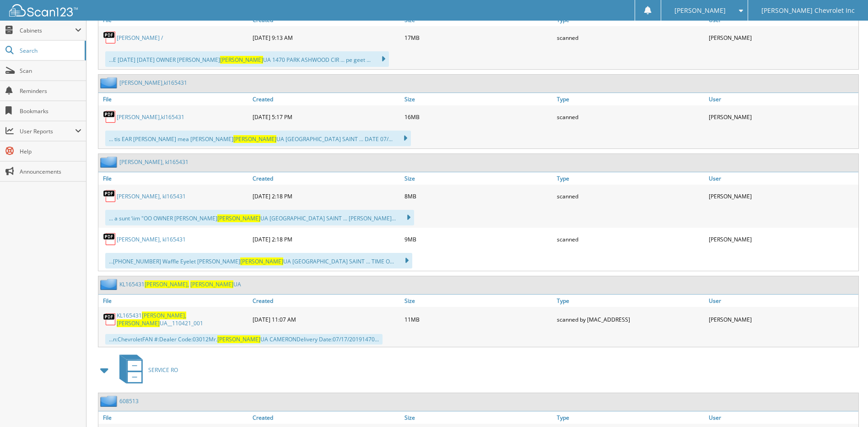  What do you see at coordinates (50, 50) in the screenshot?
I see `span: Search` at bounding box center [50, 50].